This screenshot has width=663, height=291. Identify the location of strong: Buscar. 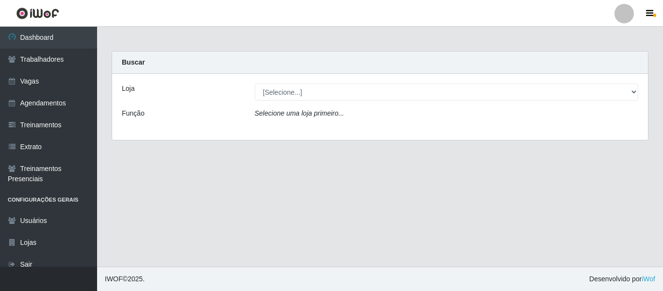
(133, 62).